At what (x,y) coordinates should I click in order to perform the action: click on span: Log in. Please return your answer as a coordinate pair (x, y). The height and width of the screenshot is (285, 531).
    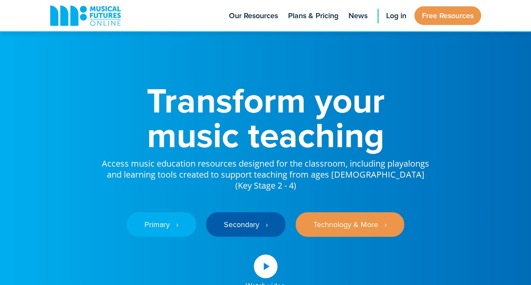
    Looking at the image, I should click on (396, 16).